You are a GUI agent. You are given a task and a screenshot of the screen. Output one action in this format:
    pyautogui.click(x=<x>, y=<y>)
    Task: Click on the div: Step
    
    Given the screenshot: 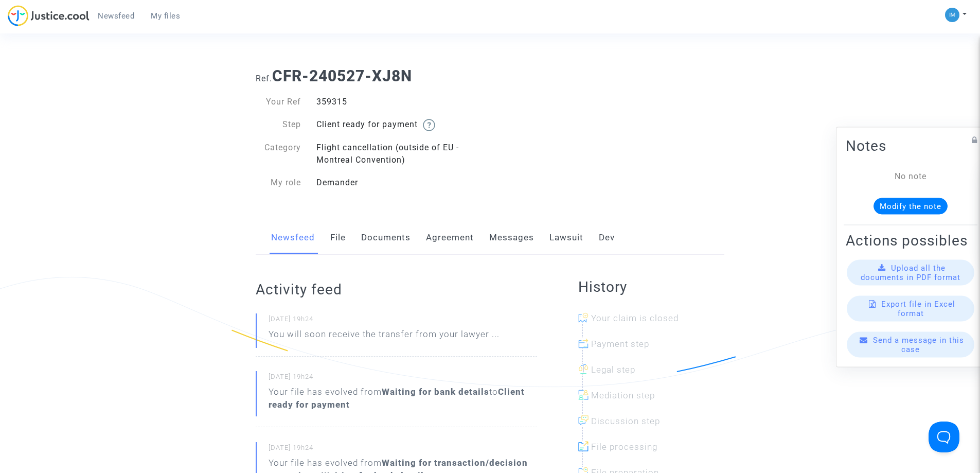 What is the action you would take?
    pyautogui.click(x=278, y=125)
    